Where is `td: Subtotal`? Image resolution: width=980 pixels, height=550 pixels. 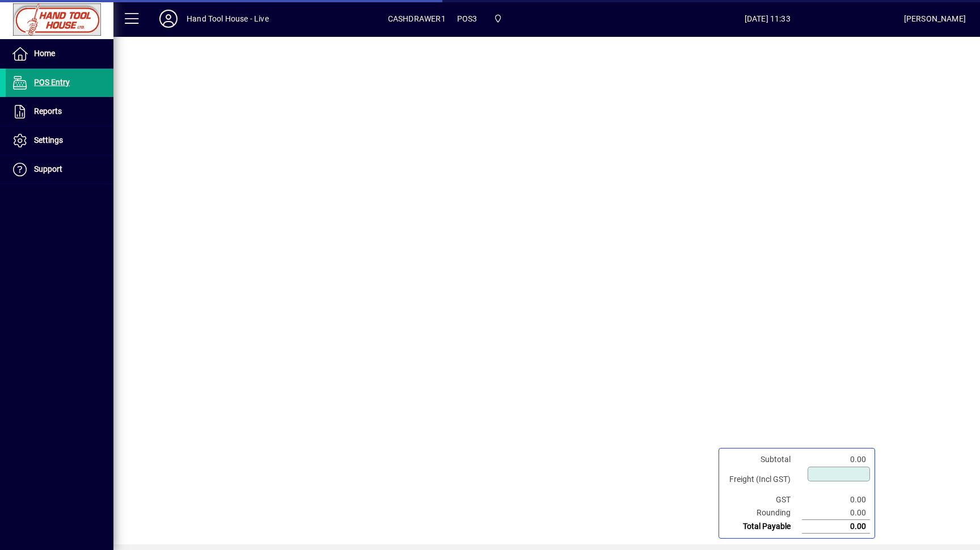 td: Subtotal is located at coordinates (763, 459).